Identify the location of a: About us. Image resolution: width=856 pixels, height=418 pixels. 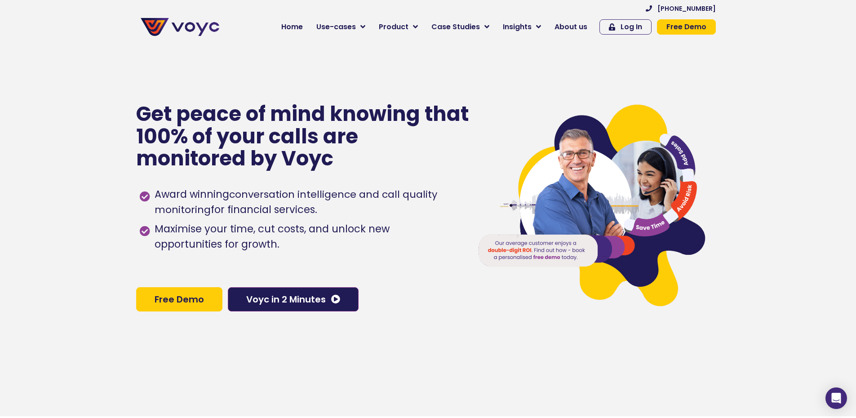
(570, 27).